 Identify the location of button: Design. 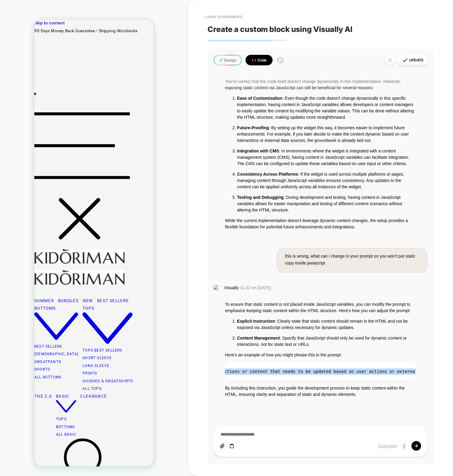
(228, 60).